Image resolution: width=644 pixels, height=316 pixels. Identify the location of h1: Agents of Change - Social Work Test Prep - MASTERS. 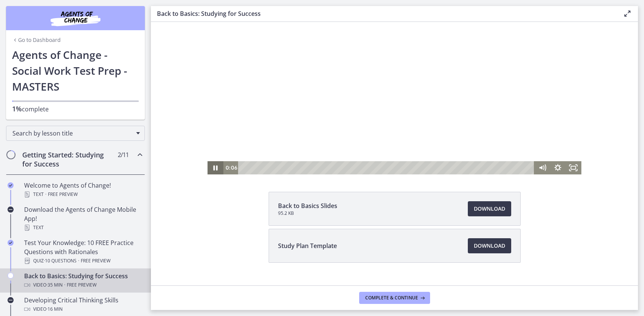
(76, 71).